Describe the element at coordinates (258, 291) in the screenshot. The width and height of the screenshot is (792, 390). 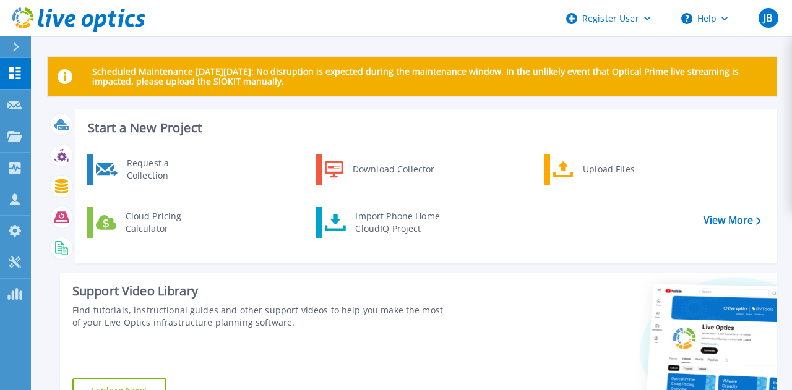
I see `div: Support Video Library` at that location.